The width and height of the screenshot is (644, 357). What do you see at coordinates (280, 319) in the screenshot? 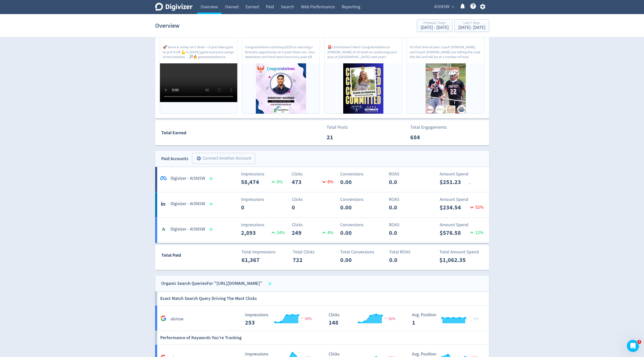
I see `svg: Impressions 253` at bounding box center [280, 319].